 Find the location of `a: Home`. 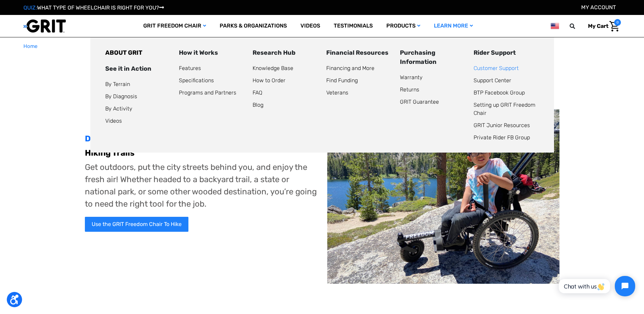

a: Home is located at coordinates (30, 46).